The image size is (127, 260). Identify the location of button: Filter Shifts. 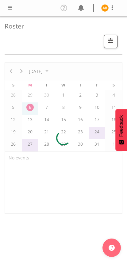
(111, 41).